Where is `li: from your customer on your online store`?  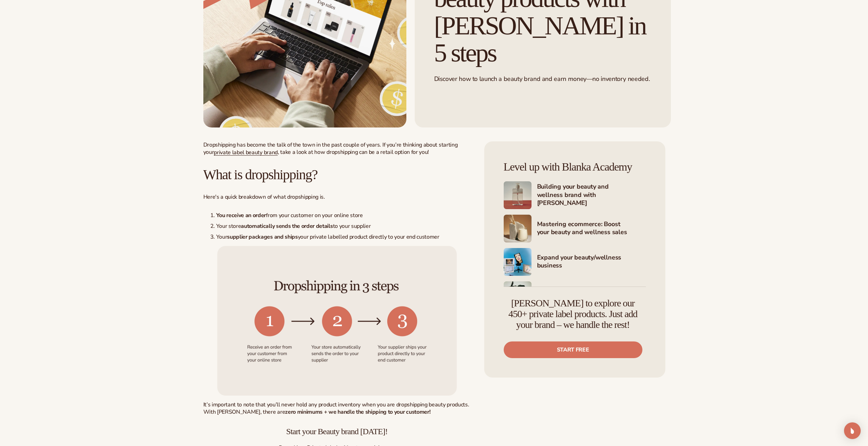
li: from your customer on your online store is located at coordinates (340, 215).